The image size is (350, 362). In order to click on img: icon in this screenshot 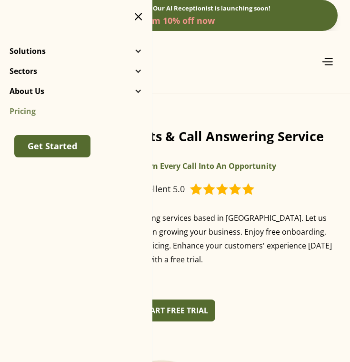, I will do `click(328, 62)`.